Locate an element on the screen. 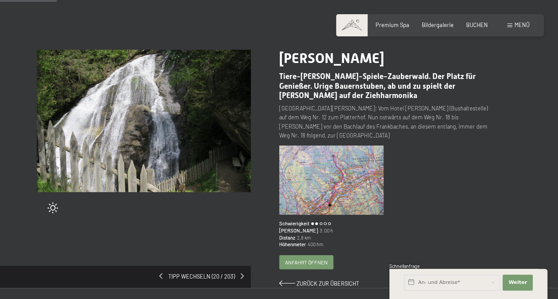 This screenshot has height=299, width=558. span: Premium Spa is located at coordinates (392, 25).